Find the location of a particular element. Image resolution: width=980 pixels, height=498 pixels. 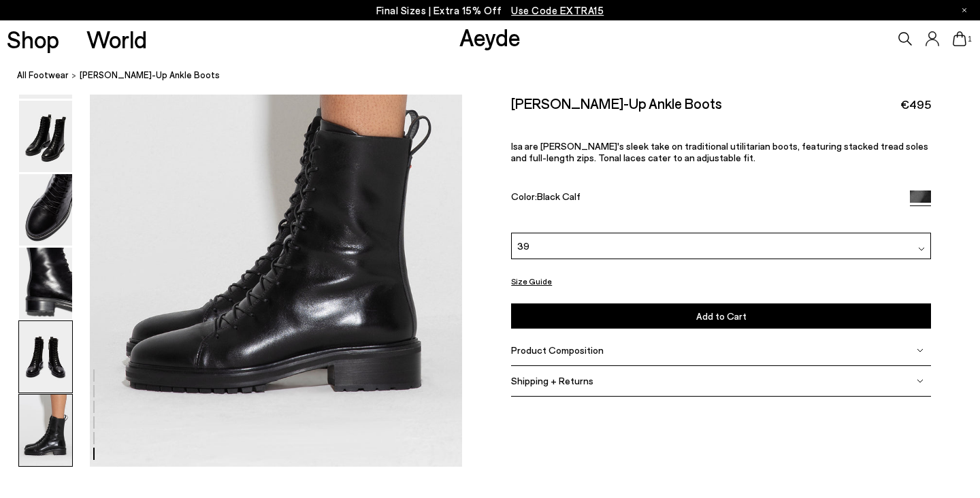

span: Shipping + Returns is located at coordinates (552, 380).